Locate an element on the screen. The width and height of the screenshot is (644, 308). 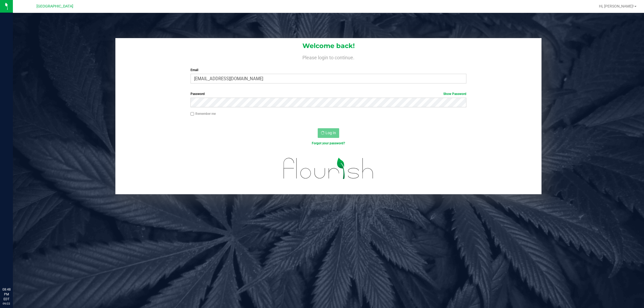
input: Remember me is located at coordinates (192, 114).